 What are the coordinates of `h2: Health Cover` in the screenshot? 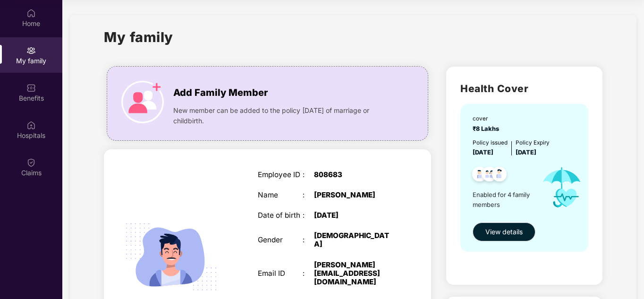 It's located at (524, 88).